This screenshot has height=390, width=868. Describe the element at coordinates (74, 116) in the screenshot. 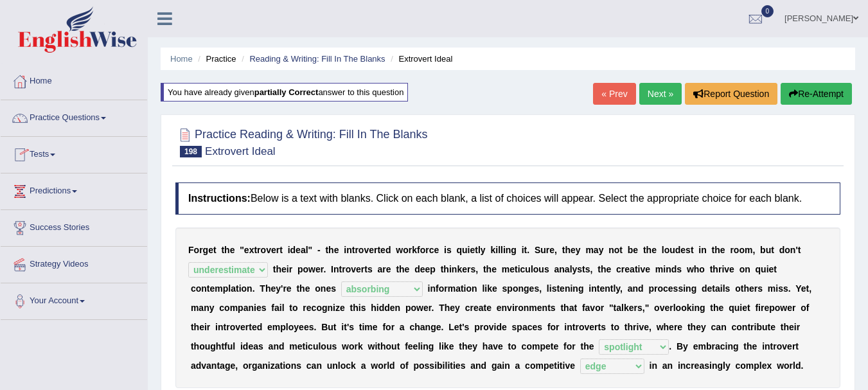

I see `a: Practice Questions` at that location.